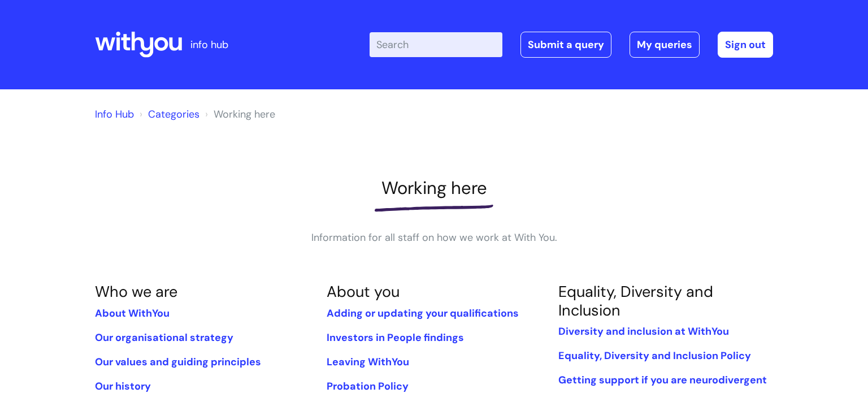 The height and width of the screenshot is (393, 868). Describe the element at coordinates (363, 291) in the screenshot. I see `a: About you` at that location.